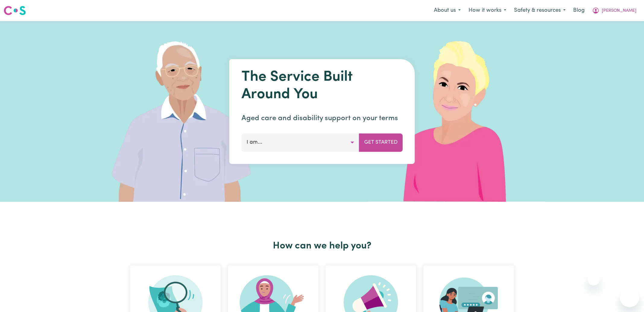  I want to click on button: Safety & resources, so click(539, 10).